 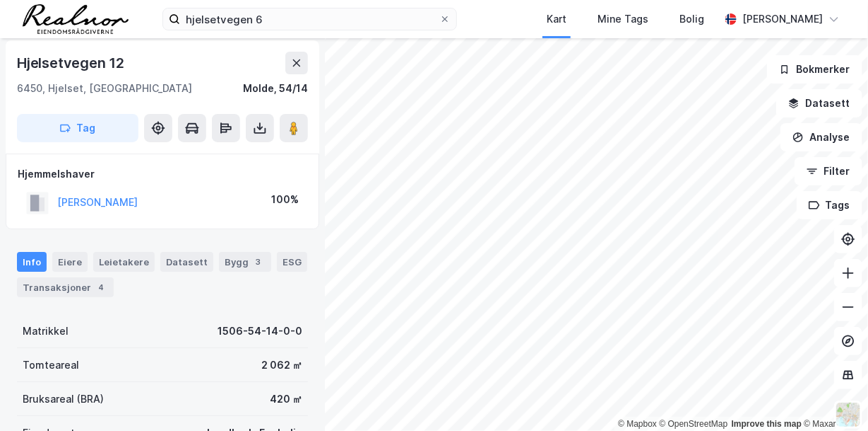 What do you see at coordinates (31, 262) in the screenshot?
I see `div: Info` at bounding box center [31, 262].